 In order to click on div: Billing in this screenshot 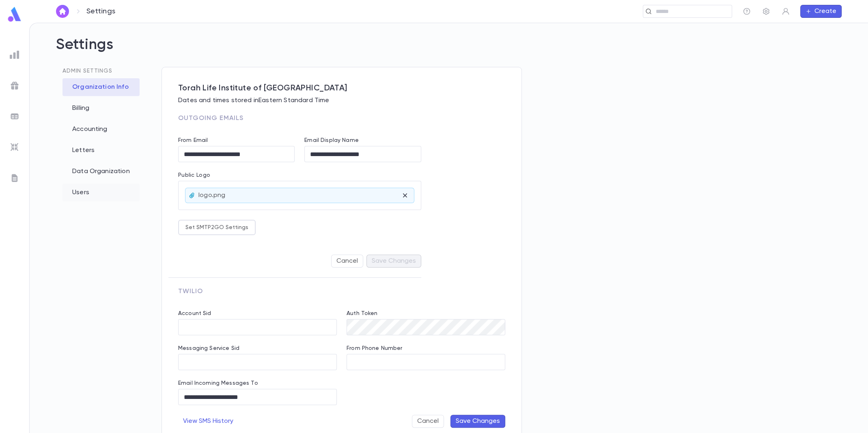, I will do `click(101, 109)`.